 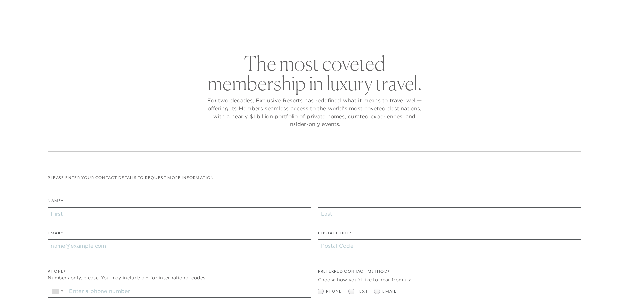 I want to click on a: Membership, so click(x=320, y=31).